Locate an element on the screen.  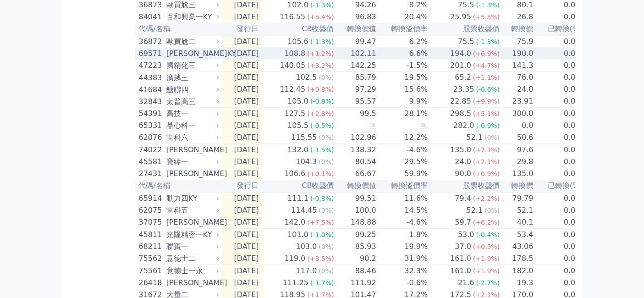
td: 24.0 is located at coordinates (517, 90).